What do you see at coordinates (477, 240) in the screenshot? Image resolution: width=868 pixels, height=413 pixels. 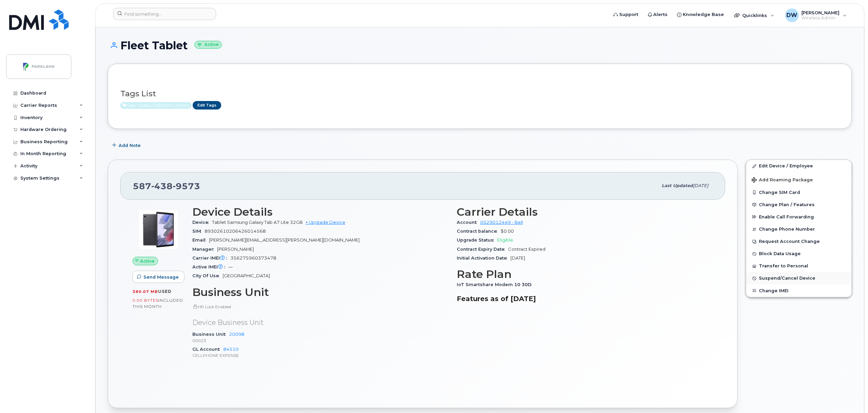 I see `span: Upgrade Status` at bounding box center [477, 240].